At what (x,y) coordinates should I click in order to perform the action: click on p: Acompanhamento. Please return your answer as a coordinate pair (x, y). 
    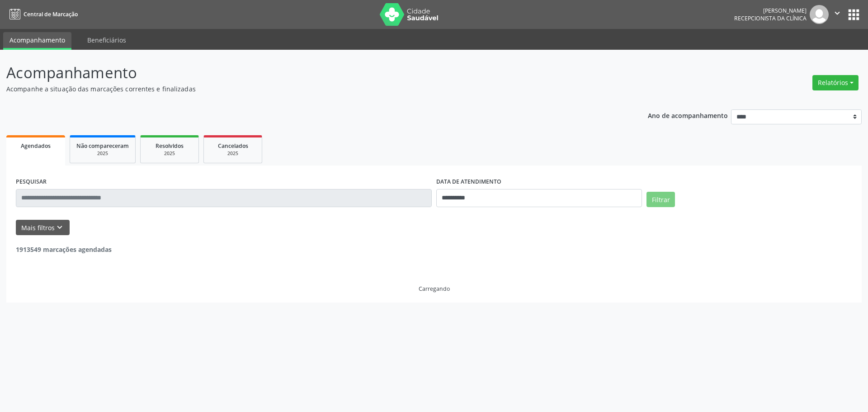
    Looking at the image, I should click on (305, 73).